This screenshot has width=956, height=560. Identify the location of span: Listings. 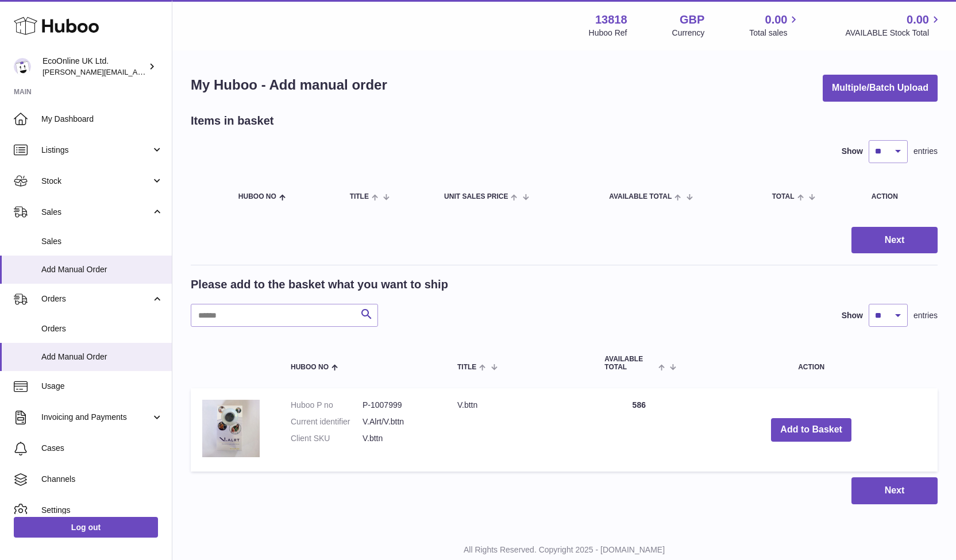
(96, 150).